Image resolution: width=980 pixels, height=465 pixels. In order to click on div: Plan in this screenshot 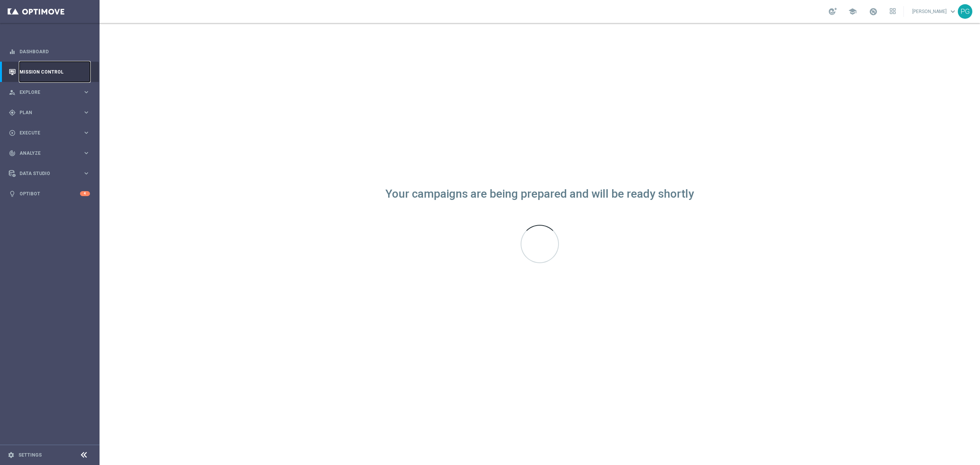, I will do `click(45, 113)`.